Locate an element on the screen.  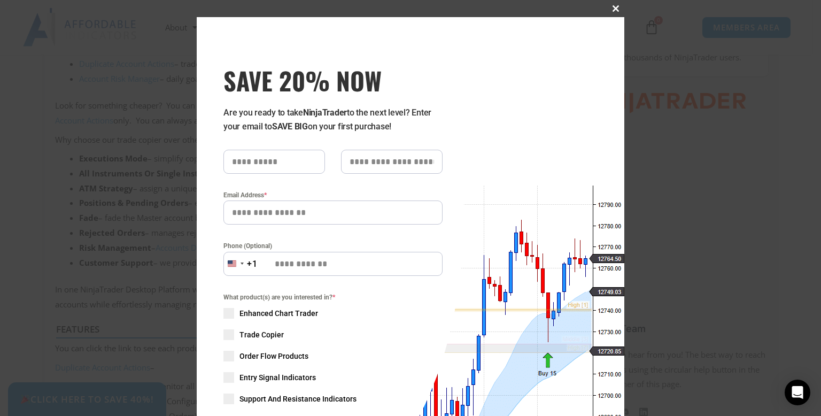
button: Selected country is located at coordinates (241, 264).